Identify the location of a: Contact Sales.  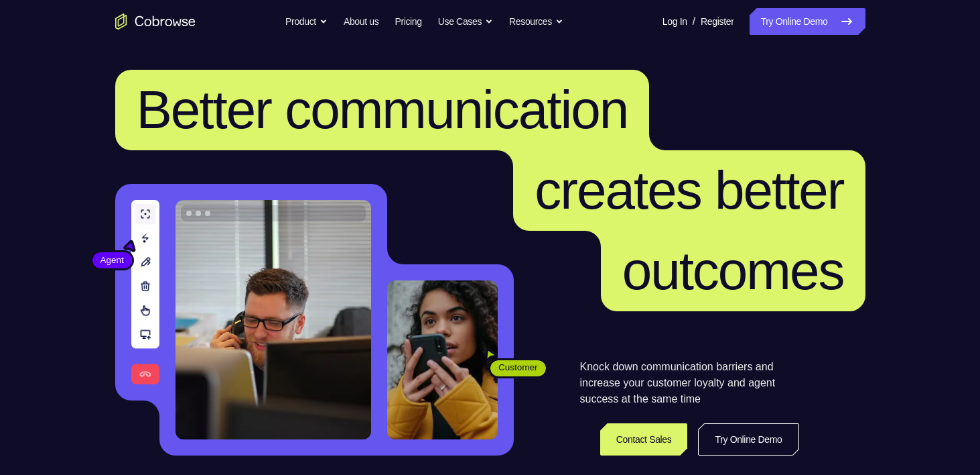
(644, 439).